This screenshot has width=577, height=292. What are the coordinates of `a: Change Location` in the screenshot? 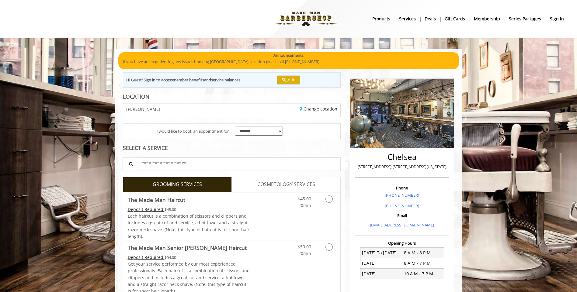 It's located at (318, 109).